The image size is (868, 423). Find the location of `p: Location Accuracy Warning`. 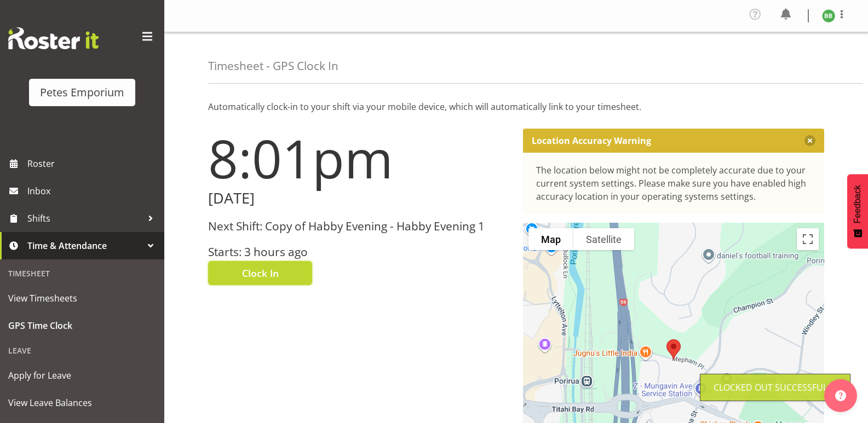

p: Location Accuracy Warning is located at coordinates (591, 141).